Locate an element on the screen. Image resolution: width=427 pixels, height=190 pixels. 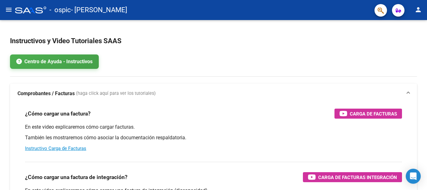
h3: ¿Cómo cargar una factura? is located at coordinates (58, 114).